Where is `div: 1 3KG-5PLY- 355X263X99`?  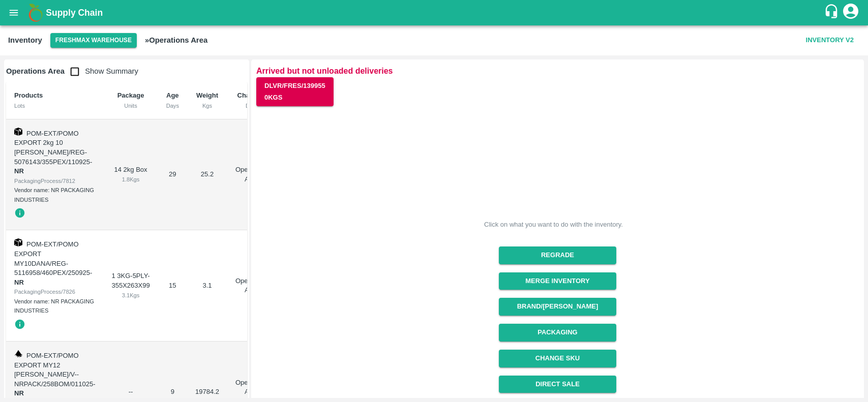 div: 1 3KG-5PLY- 355X263X99 is located at coordinates (130, 286).